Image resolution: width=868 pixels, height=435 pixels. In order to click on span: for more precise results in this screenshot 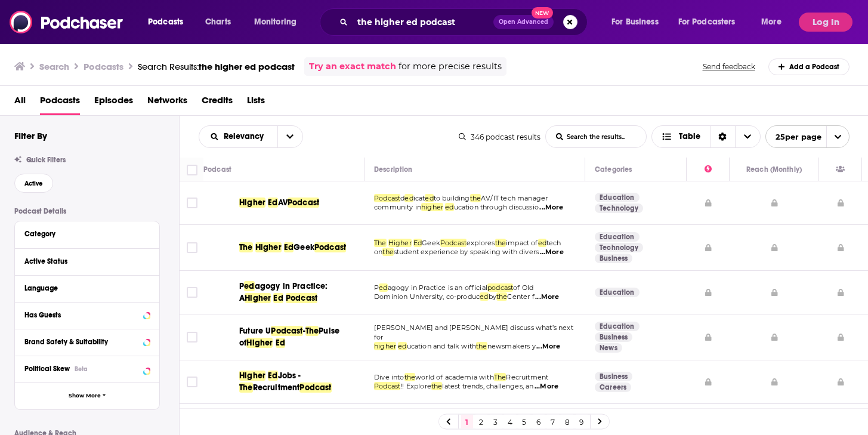, I will do `click(449, 67)`.